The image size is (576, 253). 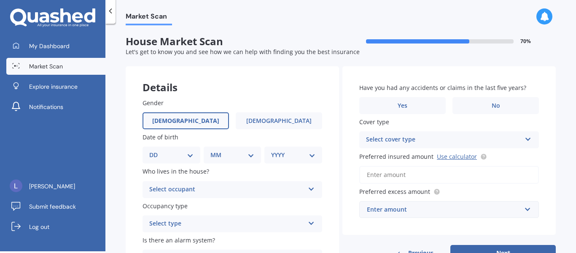 I want to click on div: Details, so click(x=232, y=79).